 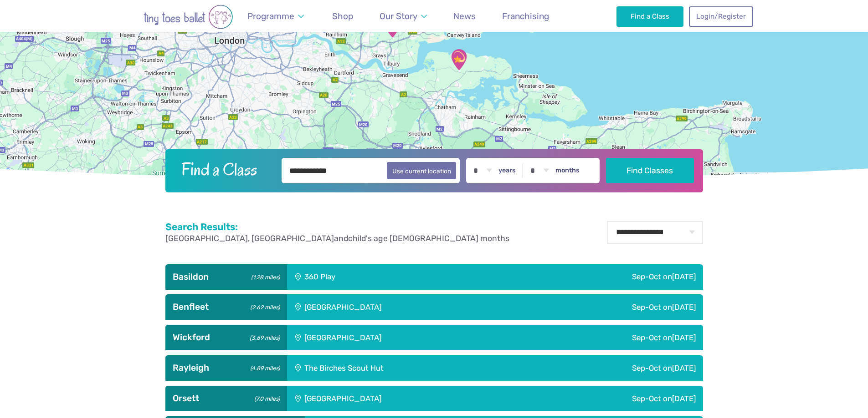 What do you see at coordinates (459, 60) in the screenshot?
I see `div: High halstow village hall` at bounding box center [459, 60].